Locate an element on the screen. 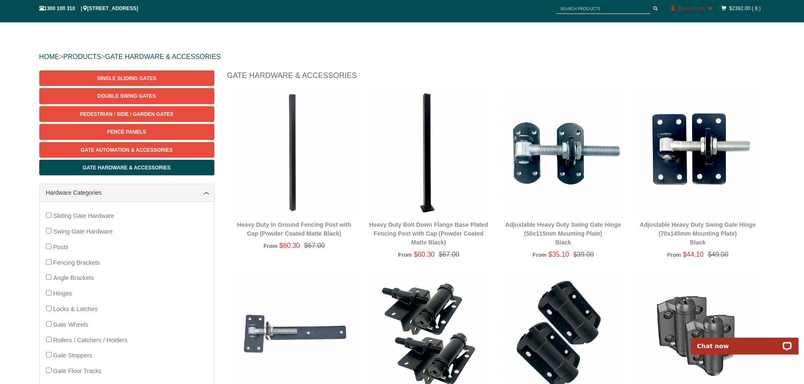  img: Heavy Duty In Ground Fencing Post with Cap (Powder Coated Matte Black) - Gate Warehouse is located at coordinates (294, 152).